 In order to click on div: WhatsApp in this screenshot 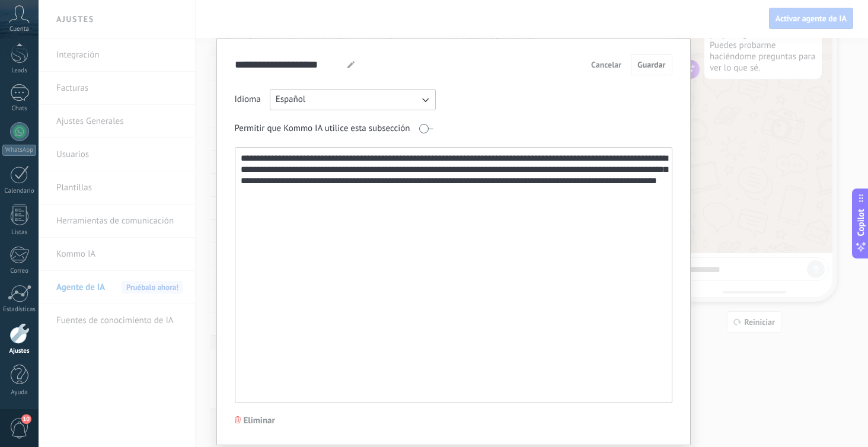, I will do `click(19, 150)`.